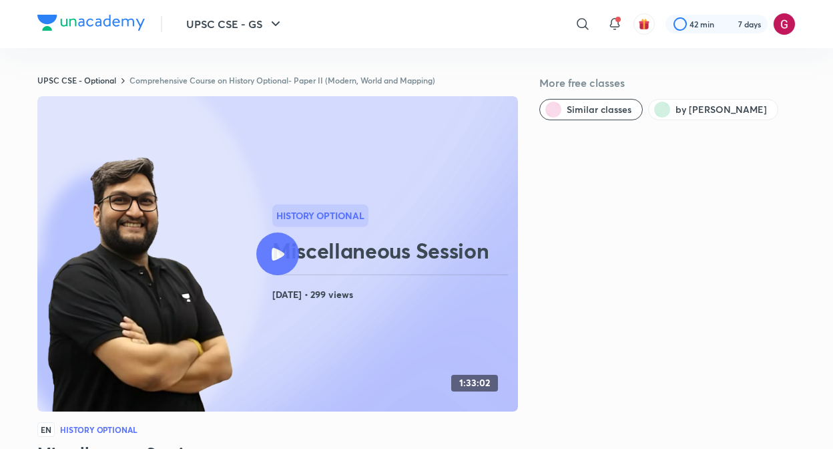 Image resolution: width=833 pixels, height=449 pixels. I want to click on h4: 1:33:02, so click(475, 383).